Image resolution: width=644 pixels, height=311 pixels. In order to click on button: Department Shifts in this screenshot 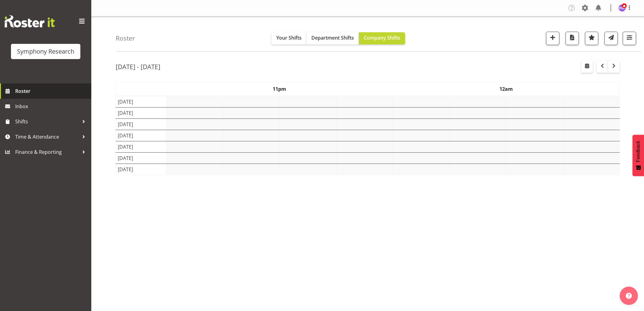, I will do `click(333, 39)`.